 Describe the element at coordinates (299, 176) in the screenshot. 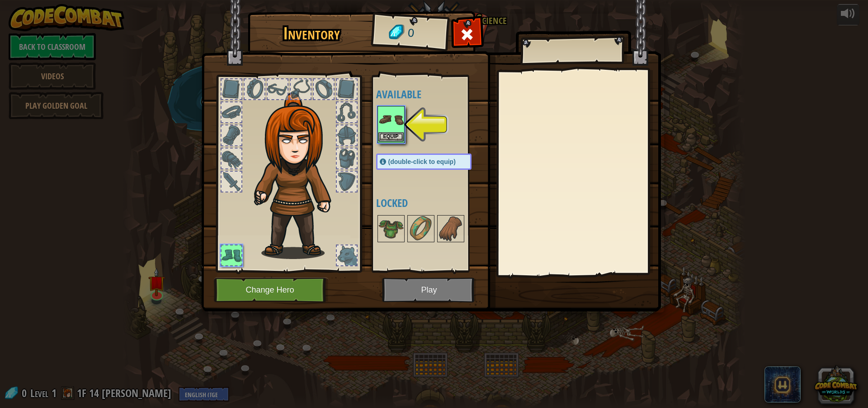

I see `img: hair_f2.png` at that location.